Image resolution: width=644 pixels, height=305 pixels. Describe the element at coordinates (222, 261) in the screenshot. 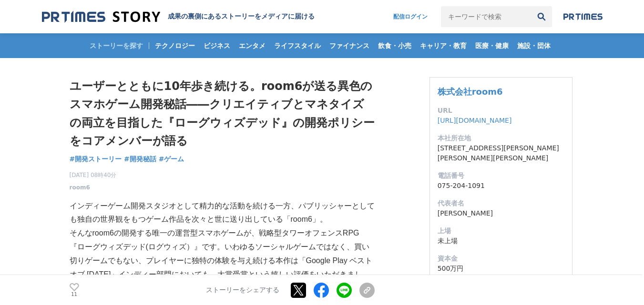

I see `p: そんなroom6の開発する唯一の運営型スマホゲームが、戦略型タワーオフェンスRPG『ローグウィズデッド(ログウィズ）』です。いわゆるソーシャルゲームではなく、買い切りゲームでもない、プレイヤーに...` at that location.